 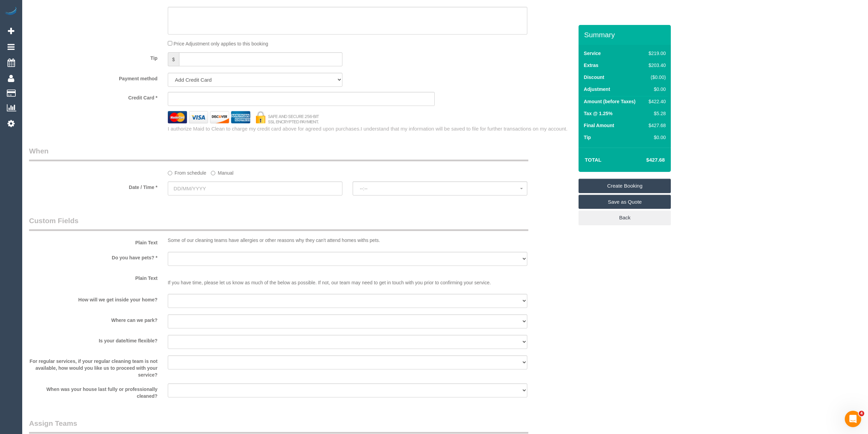 What do you see at coordinates (656, 65) in the screenshot?
I see `div: $203.40` at bounding box center [656, 65].